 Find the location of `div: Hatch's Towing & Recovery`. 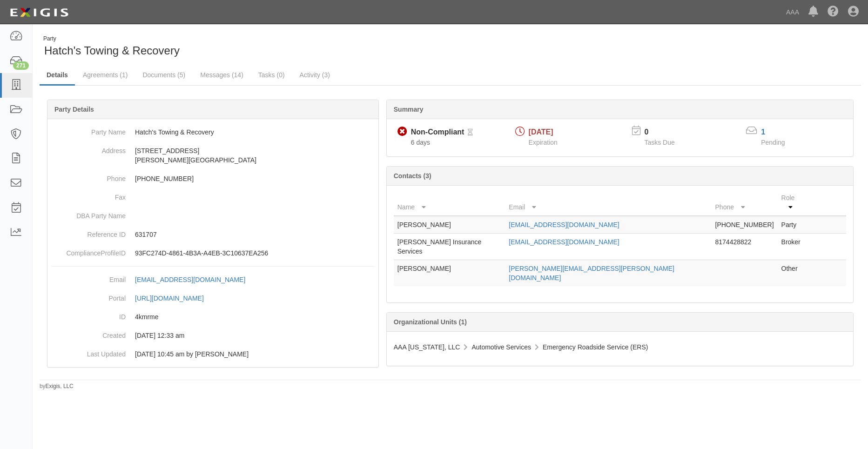

div: Hatch's Towing & Recovery is located at coordinates (242, 47).